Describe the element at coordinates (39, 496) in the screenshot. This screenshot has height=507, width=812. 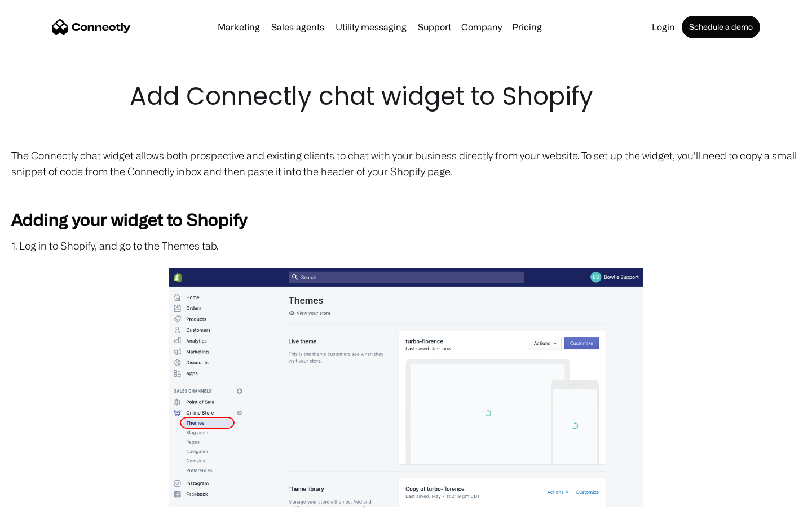
I see `aside: Language selected: English` at that location.